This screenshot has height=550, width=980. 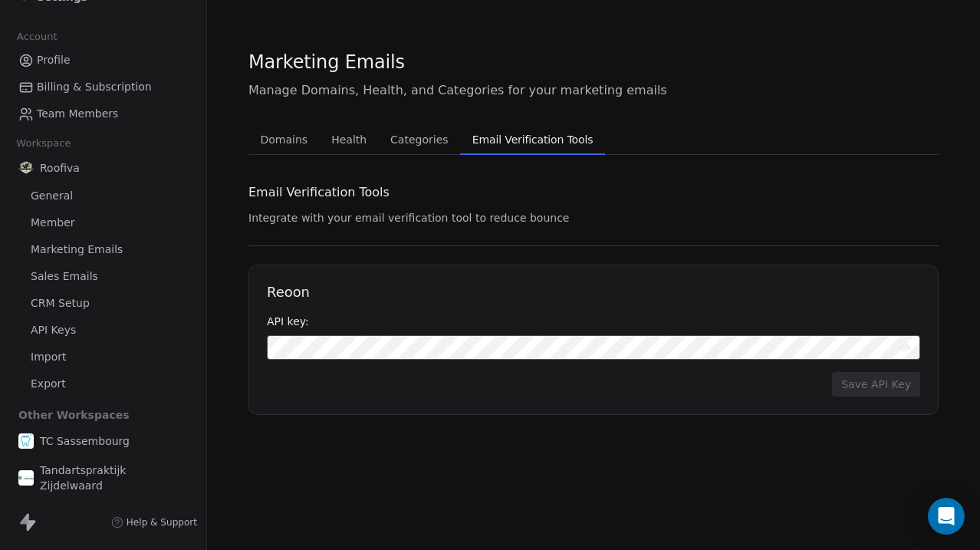 What do you see at coordinates (593, 292) in the screenshot?
I see `h1: Reoon` at bounding box center [593, 292].